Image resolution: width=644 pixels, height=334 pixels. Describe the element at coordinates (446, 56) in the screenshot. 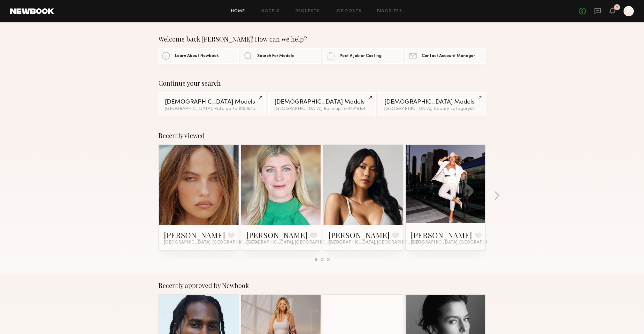

I see `a: Contact Account Manager` at that location.